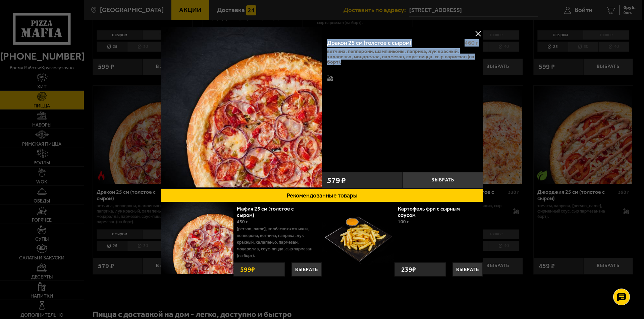 This screenshot has width=644, height=319. Describe the element at coordinates (242, 222) in the screenshot. I see `span: 450 г` at that location.